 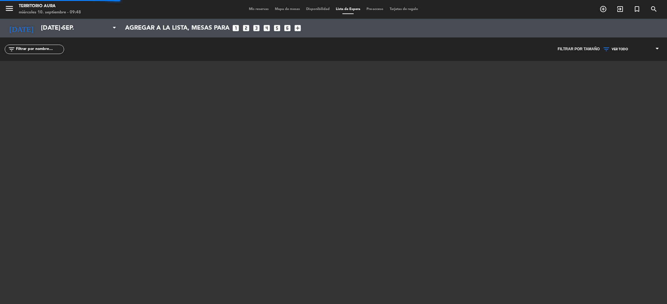 What do you see at coordinates (177, 28) in the screenshot?
I see `span: Agregar a la lista, mesas para` at bounding box center [177, 28].